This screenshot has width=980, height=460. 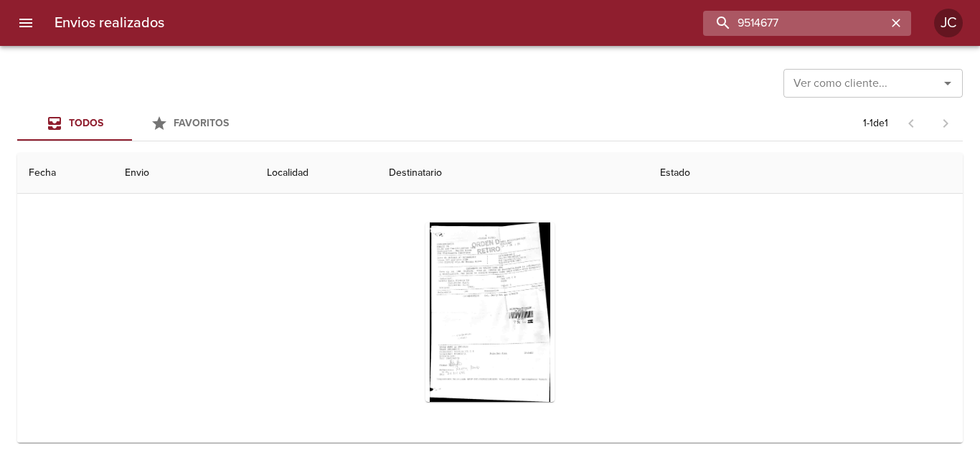 I want to click on h6: Envios realizados, so click(x=109, y=23).